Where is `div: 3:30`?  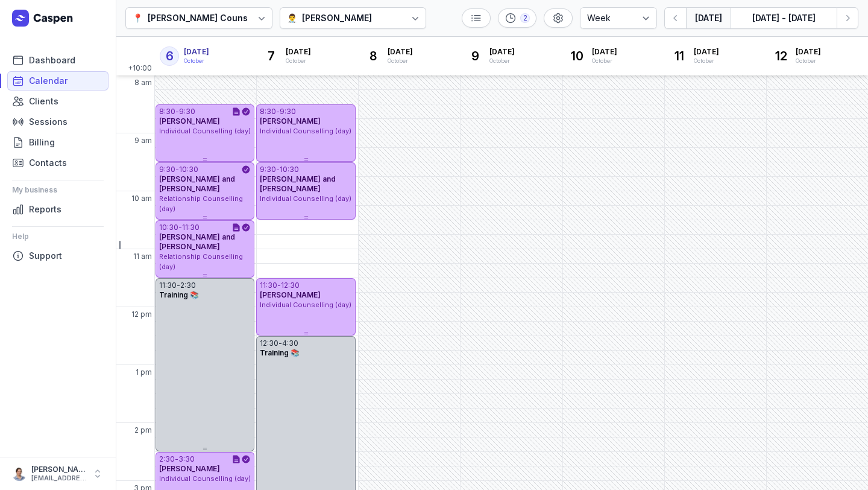
div: 3:30 is located at coordinates (186, 459).